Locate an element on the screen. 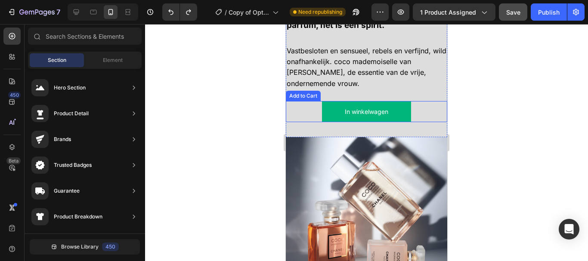 The width and height of the screenshot is (588, 261). div: Brands is located at coordinates (62, 139).